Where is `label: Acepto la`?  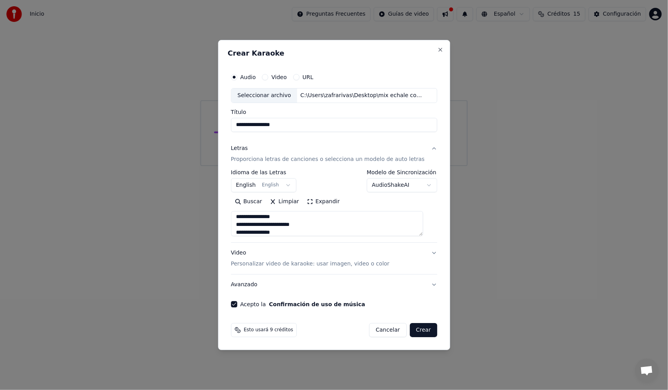 label: Acepto la is located at coordinates (303, 304).